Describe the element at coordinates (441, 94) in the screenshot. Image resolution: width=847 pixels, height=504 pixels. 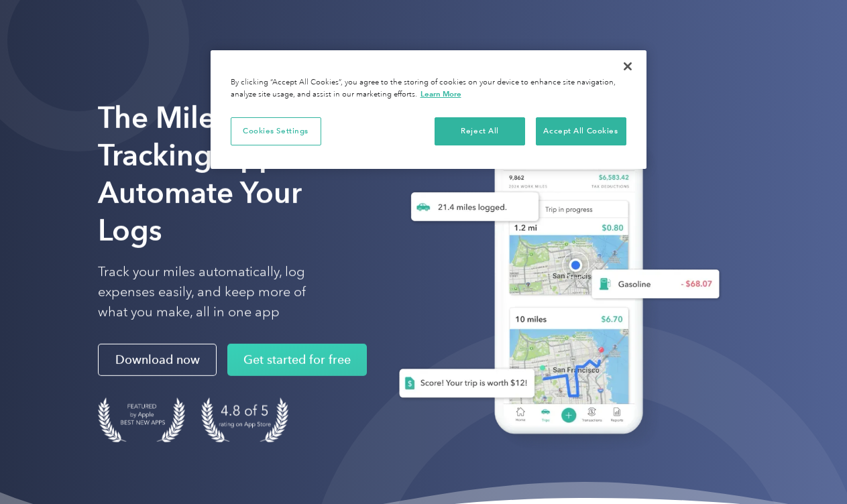
I see `a: More information about your privacy, opens in a new tab` at that location.